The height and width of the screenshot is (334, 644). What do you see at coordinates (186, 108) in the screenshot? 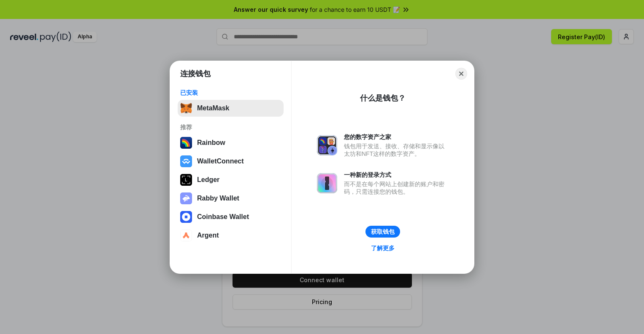
I see `img: svg+xml,%3Csvg%20fill%3D%22none%22%20height%3D%2233%22%20viewBox%3D%220%200%2035%2033%22%20width%...` at bounding box center [186, 108].